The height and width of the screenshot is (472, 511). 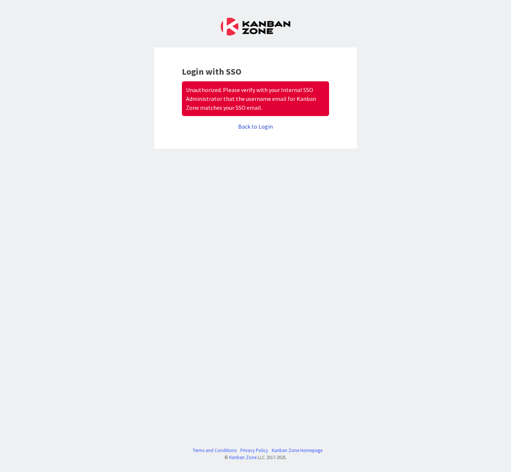 I want to click on a: Back to Login, so click(x=255, y=126).